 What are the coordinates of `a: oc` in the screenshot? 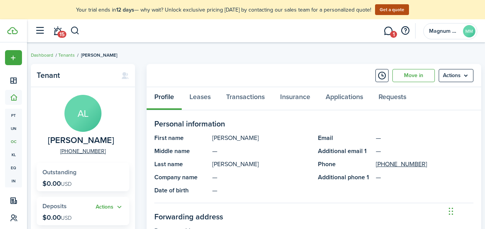 It's located at (14, 142).